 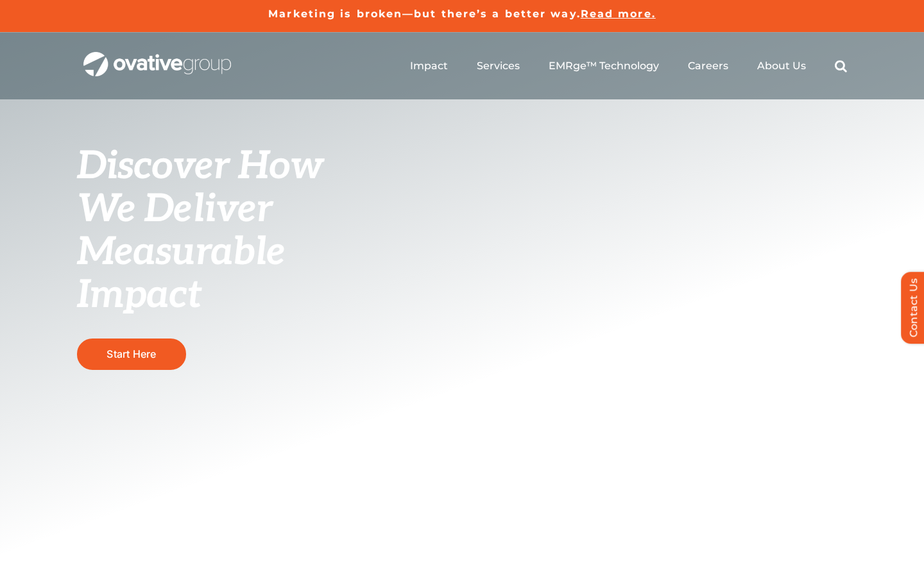 What do you see at coordinates (181, 253) in the screenshot?
I see `span: We Deliver Measurable Impact` at bounding box center [181, 253].